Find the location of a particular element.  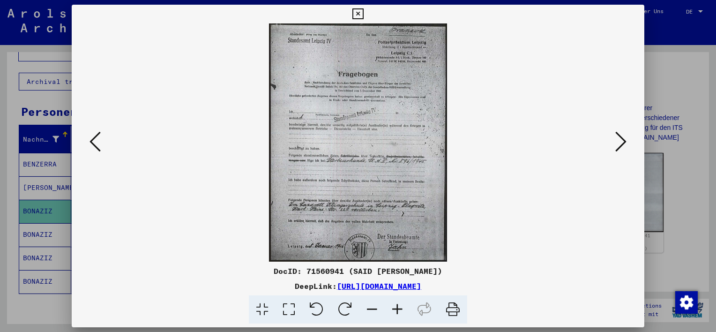

div: Zustimmung ändern is located at coordinates (686, 302).